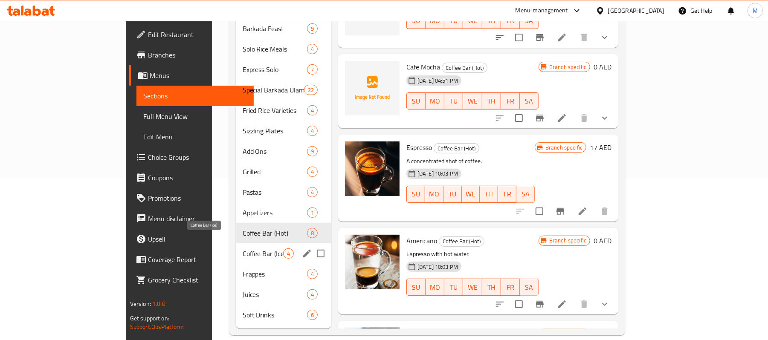  Describe the element at coordinates (191, 280) in the screenshot. I see `a: Grocery Checklist` at that location.